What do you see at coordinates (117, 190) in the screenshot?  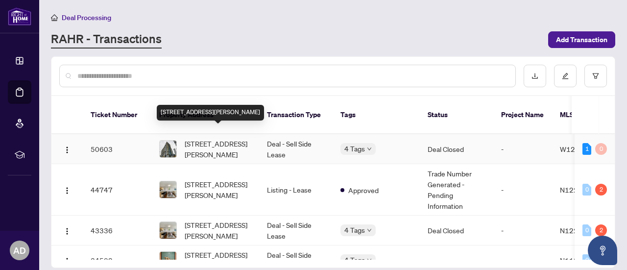 I see `td: 44747` at bounding box center [117, 190].